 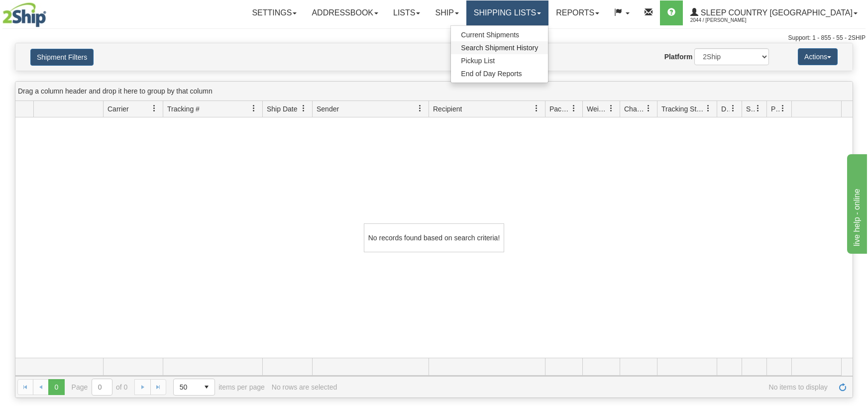 I want to click on a: Pickup Status filter column settings, so click(x=783, y=108).